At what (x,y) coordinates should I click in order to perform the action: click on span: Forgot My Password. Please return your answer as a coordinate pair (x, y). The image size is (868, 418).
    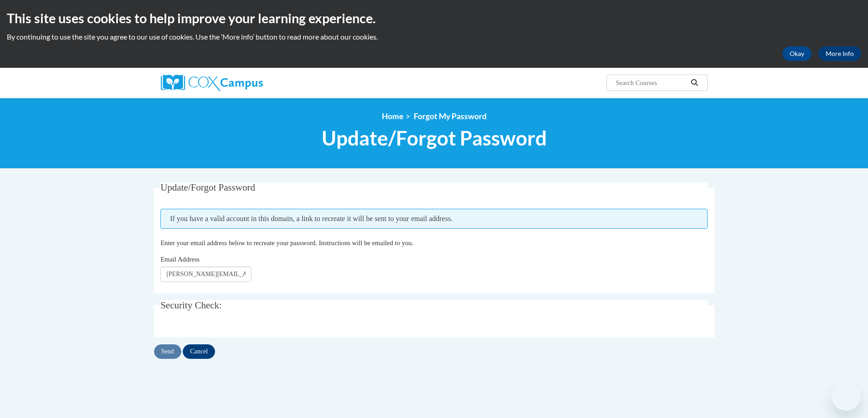
    Looking at the image, I should click on (450, 116).